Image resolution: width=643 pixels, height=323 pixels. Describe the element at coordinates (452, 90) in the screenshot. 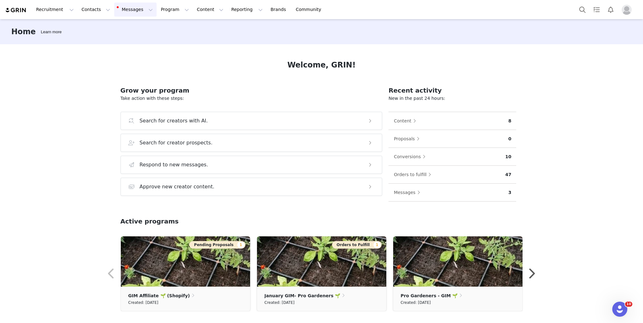

I see `h2: Recent activity` at that location.